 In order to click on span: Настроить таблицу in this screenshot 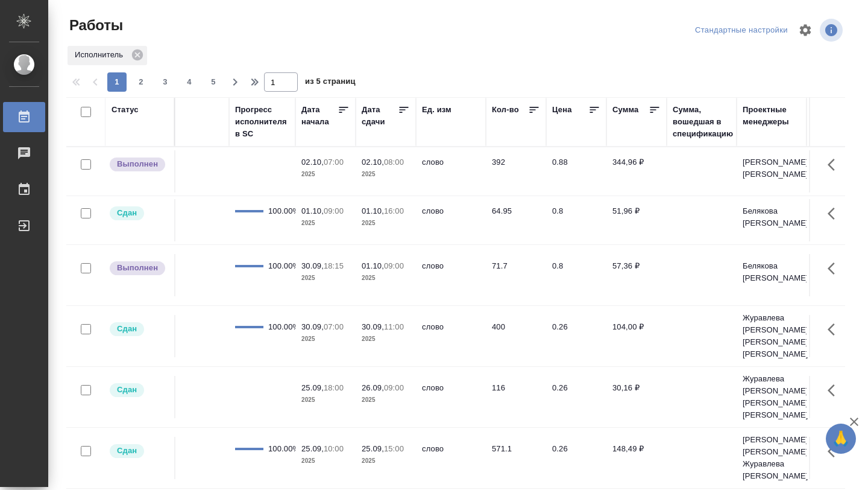, I will do `click(805, 30)`.